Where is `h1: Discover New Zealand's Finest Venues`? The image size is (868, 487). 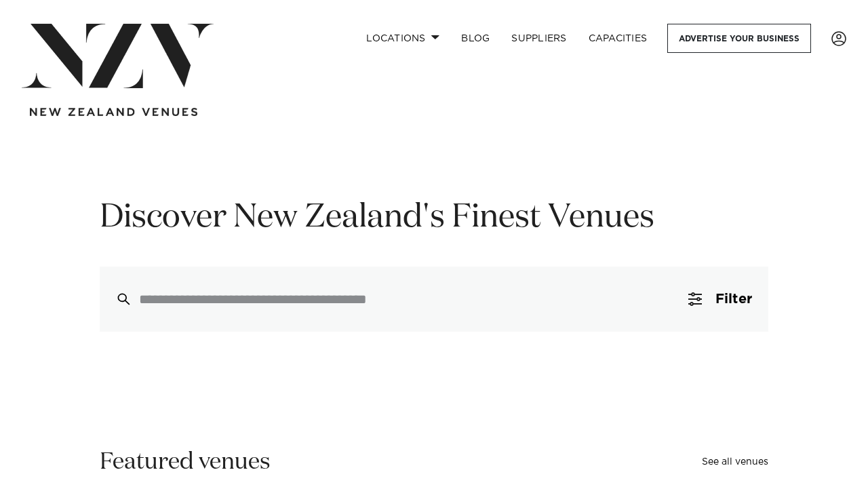
h1: Discover New Zealand's Finest Venues is located at coordinates (434, 218).